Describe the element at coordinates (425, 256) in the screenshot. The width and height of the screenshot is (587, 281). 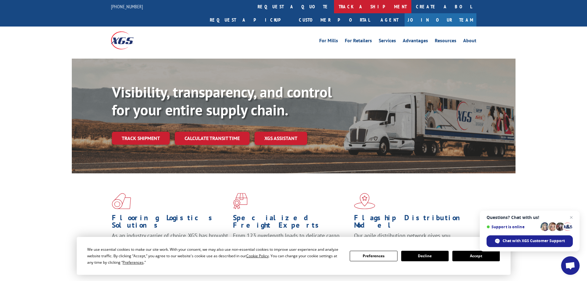
I see `button: Decline` at that location.